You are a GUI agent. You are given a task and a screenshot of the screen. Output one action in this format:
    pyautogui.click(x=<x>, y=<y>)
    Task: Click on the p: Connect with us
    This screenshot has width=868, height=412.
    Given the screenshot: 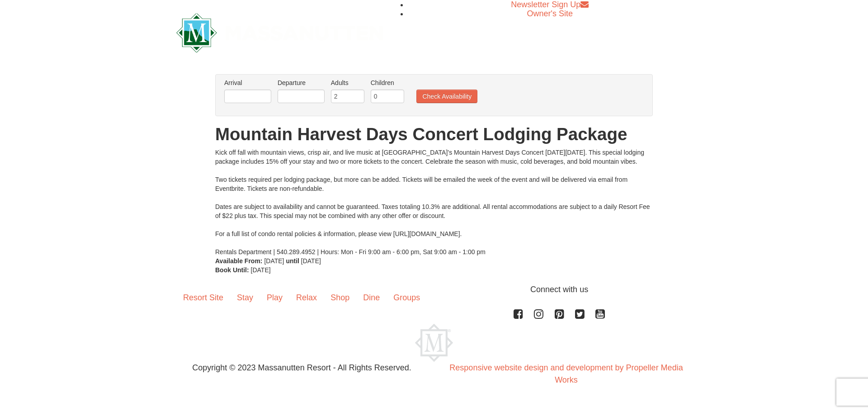 What is the action you would take?
    pyautogui.click(x=434, y=289)
    